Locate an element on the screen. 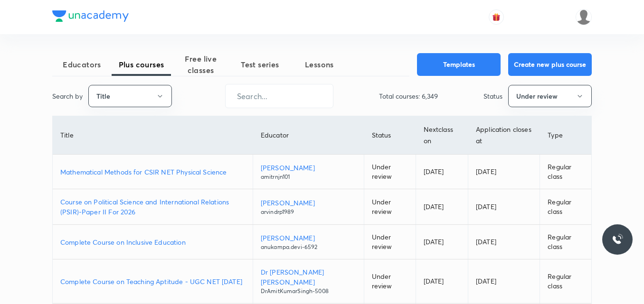 The height and width of the screenshot is (304, 644). a: Mathematical Methods for CSIR NET Physical Science is located at coordinates (152, 172).